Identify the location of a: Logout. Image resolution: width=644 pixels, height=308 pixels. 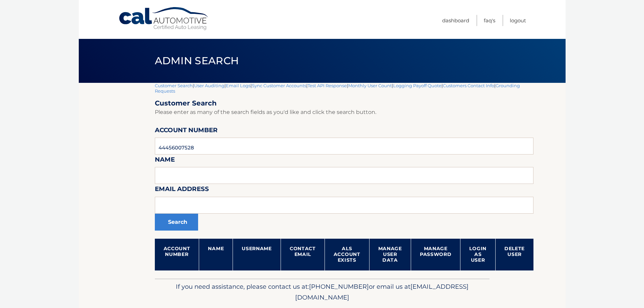
(518, 20).